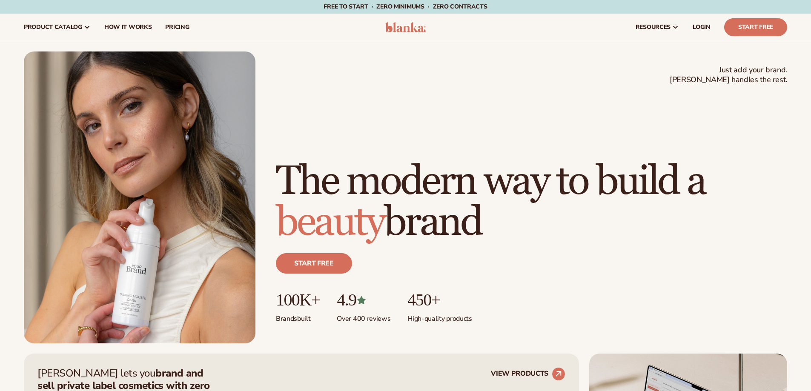 The image size is (811, 391). I want to click on span: resources, so click(653, 27).